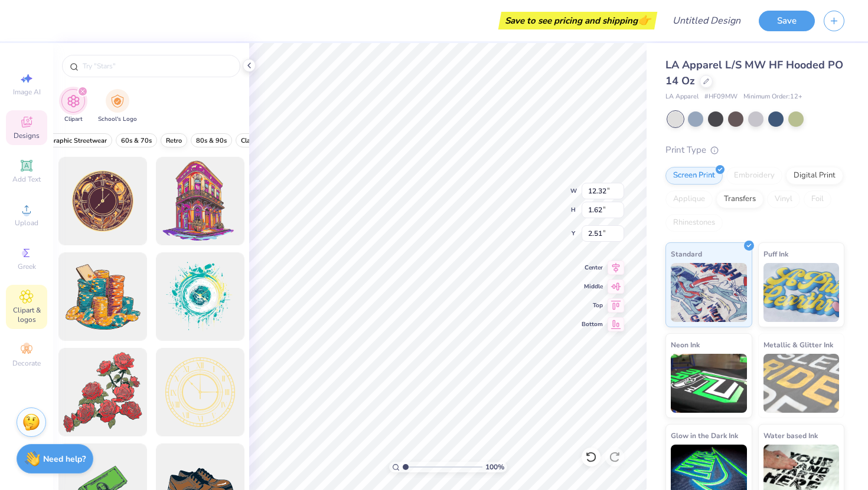 This screenshot has width=868, height=490. I want to click on div: filter for School's Logo, so click(117, 106).